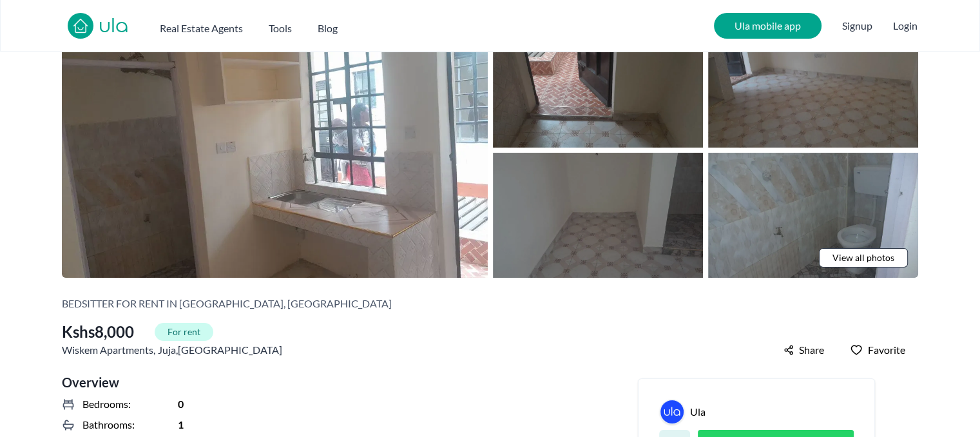 This screenshot has width=980, height=437. I want to click on span: Kshs 8,000, so click(98, 332).